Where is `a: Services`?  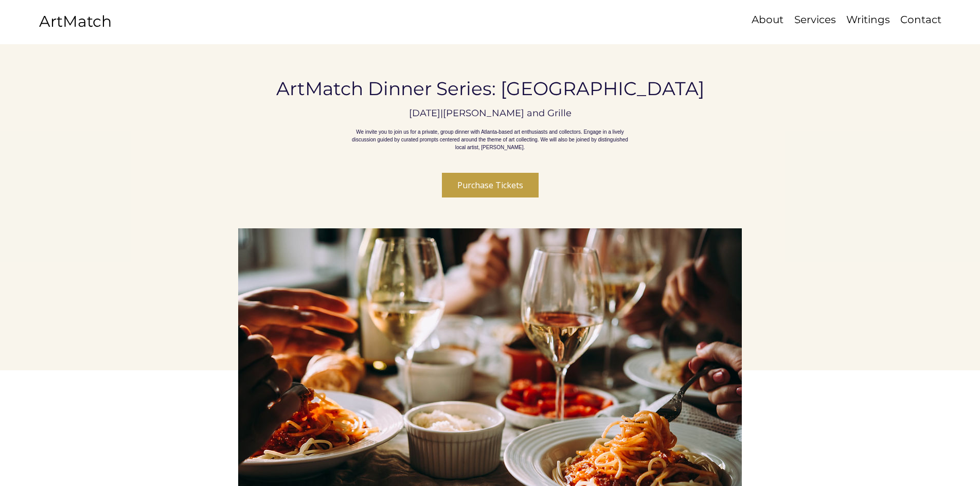 a: Services is located at coordinates (815, 19).